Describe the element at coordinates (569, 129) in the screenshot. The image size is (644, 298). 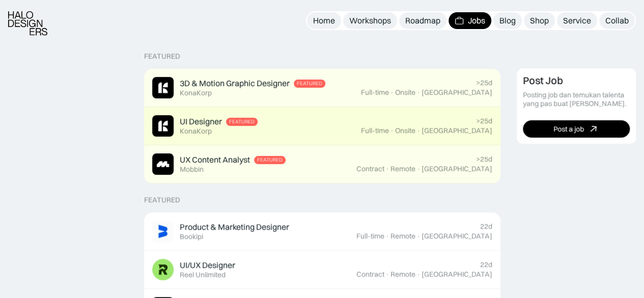
I see `div: Post a job` at that location.